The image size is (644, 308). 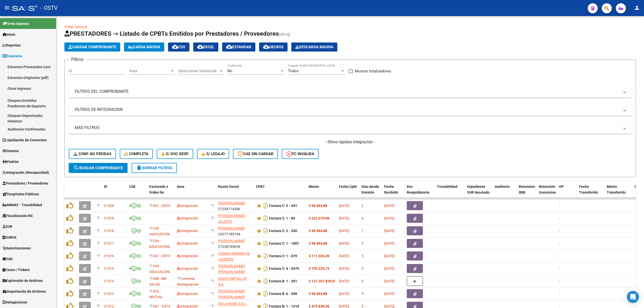 I want to click on datatable-header-cell: Fecha Transferido, so click(x=591, y=192).